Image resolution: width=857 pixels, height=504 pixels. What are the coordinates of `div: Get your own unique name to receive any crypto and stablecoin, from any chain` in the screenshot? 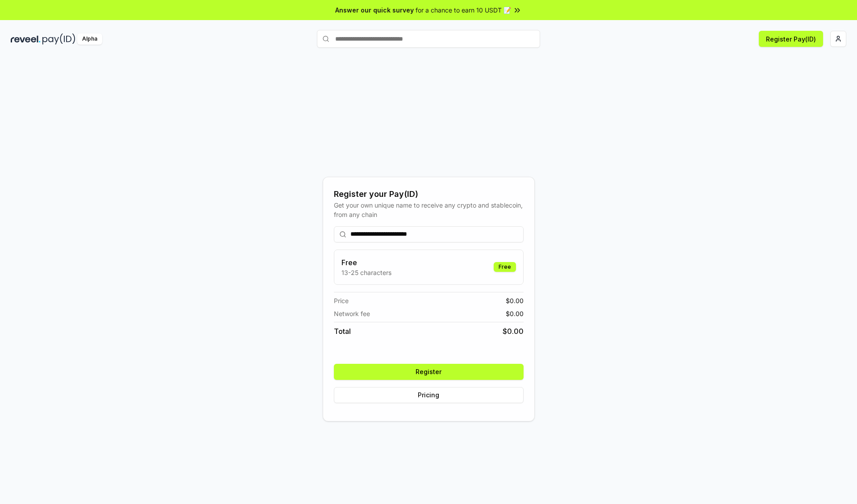 It's located at (429, 210).